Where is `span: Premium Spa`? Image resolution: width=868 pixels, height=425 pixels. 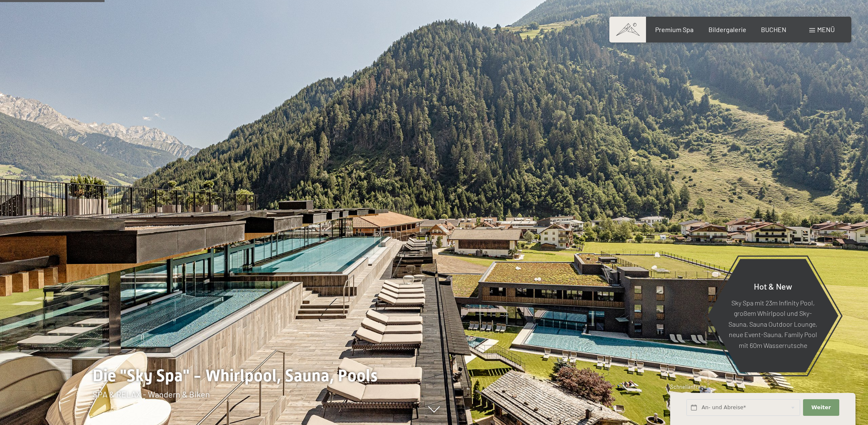 span: Premium Spa is located at coordinates (674, 29).